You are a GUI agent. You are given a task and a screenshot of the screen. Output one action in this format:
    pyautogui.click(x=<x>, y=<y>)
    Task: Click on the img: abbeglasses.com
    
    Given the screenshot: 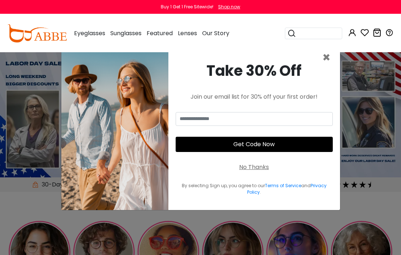 What is the action you would take?
    pyautogui.click(x=37, y=33)
    